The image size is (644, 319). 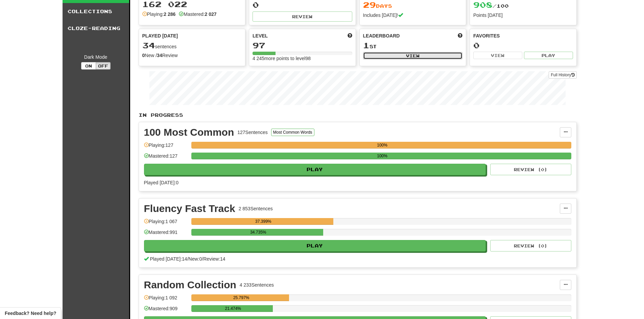 What do you see at coordinates (302, 45) in the screenshot?
I see `div: 97` at bounding box center [302, 45].